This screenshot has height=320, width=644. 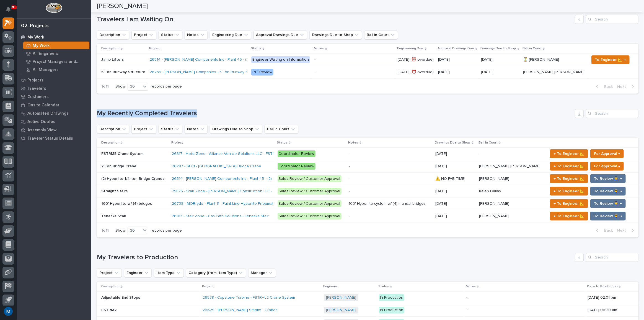 What do you see at coordinates (127, 203) in the screenshot?
I see `p: 100' Hyperlite w/ (4) bridges` at bounding box center [127, 203].